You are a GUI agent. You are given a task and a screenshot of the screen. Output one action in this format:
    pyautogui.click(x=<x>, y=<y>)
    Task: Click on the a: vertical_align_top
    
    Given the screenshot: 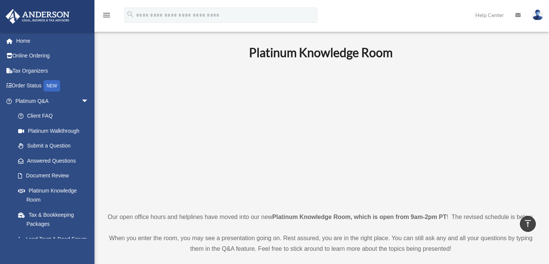 What is the action you would take?
    pyautogui.click(x=528, y=224)
    